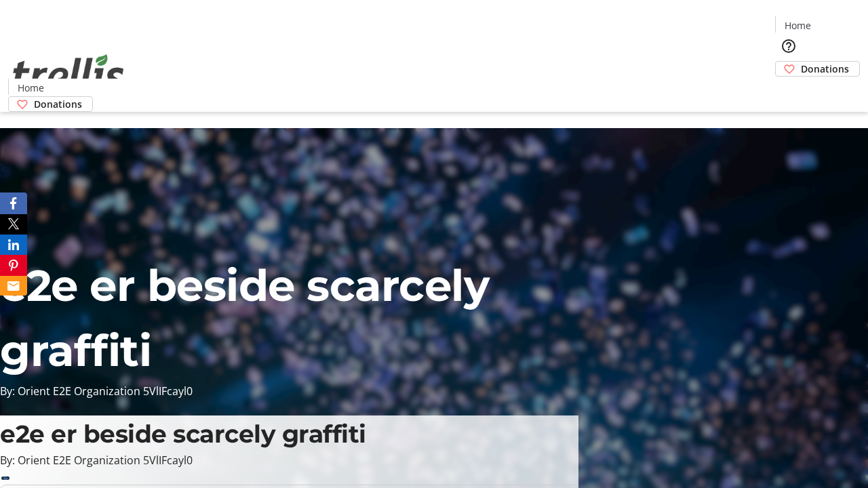 This screenshot has width=868, height=488. I want to click on button: Help, so click(789, 46).